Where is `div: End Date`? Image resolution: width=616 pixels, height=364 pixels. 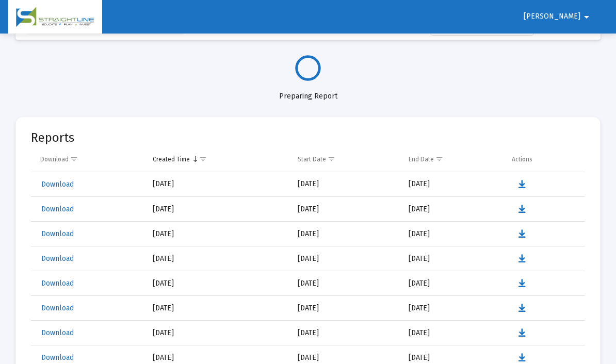
div: End Date is located at coordinates (421, 160).